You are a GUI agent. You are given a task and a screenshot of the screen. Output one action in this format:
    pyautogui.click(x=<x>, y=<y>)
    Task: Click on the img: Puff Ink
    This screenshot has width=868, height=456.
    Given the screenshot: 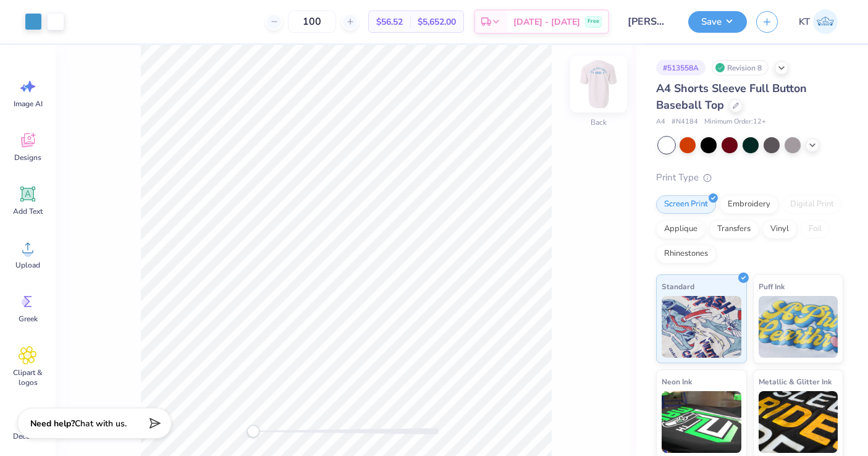 What is the action you would take?
    pyautogui.click(x=799, y=327)
    